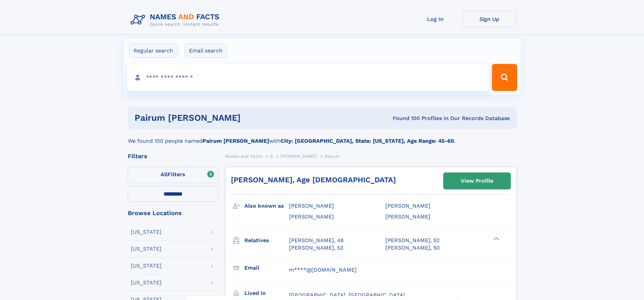  I want to click on label: Regular search, so click(153, 51).